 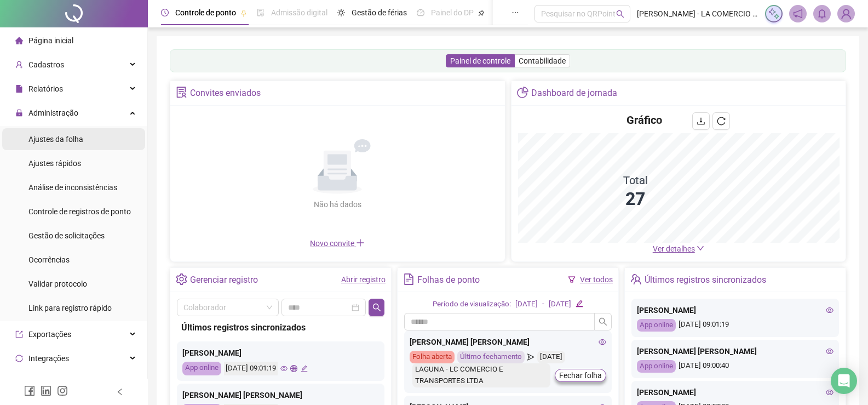 What do you see at coordinates (636, 279) in the screenshot?
I see `span: team` at bounding box center [636, 279].